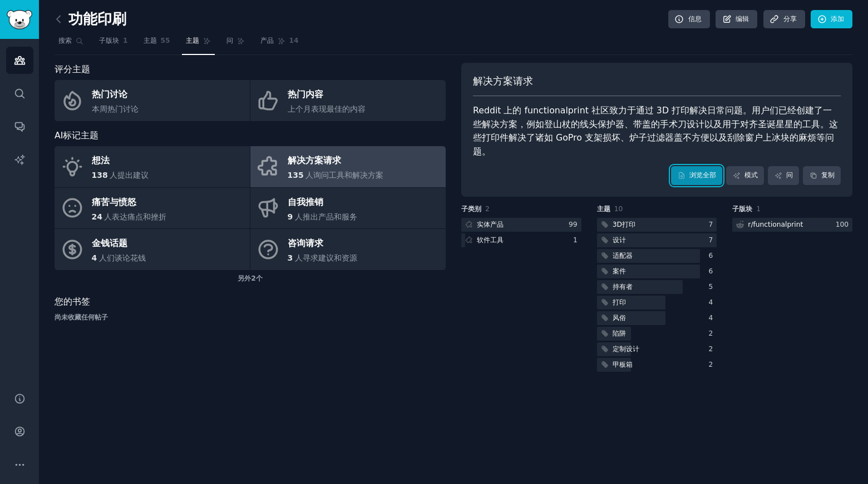  I want to click on font: r/, so click(750, 224).